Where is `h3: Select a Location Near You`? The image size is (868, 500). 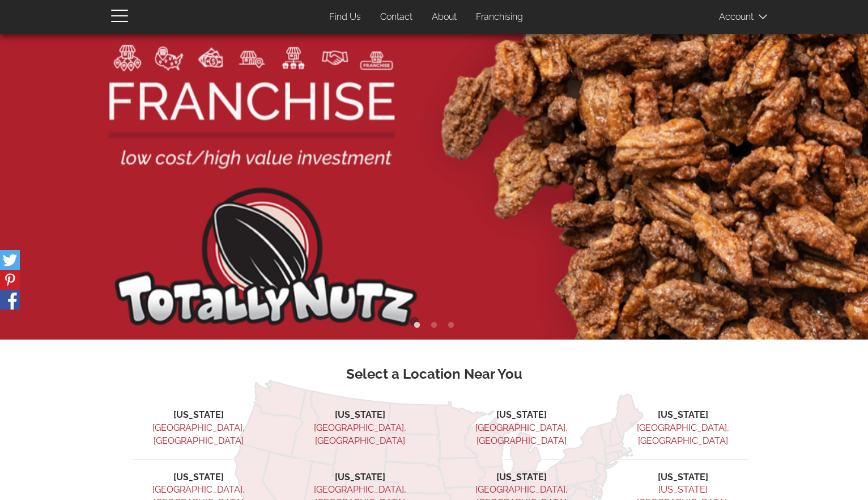 h3: Select a Location Near You is located at coordinates (434, 374).